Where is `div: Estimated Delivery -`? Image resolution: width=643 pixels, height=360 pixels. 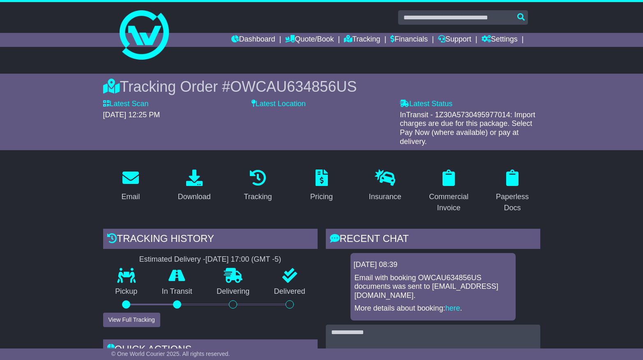 div: Estimated Delivery - is located at coordinates (210, 259).